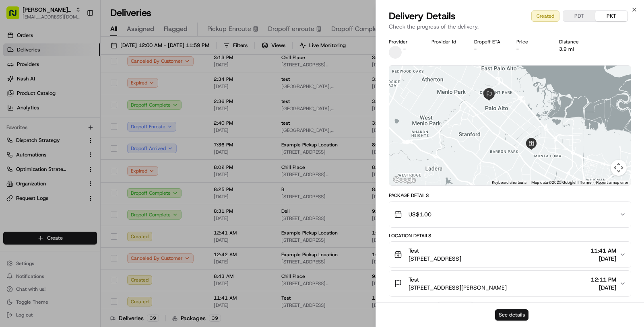 This screenshot has height=327, width=644. I want to click on span: Map data ©2025 Google, so click(553, 182).